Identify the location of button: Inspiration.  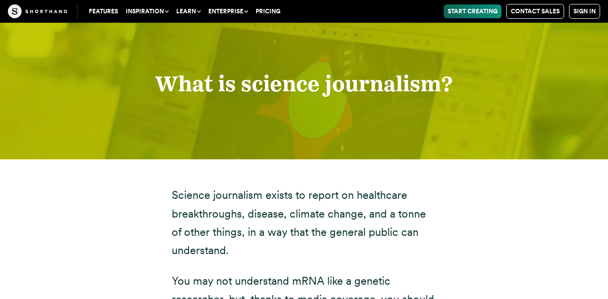
(147, 11).